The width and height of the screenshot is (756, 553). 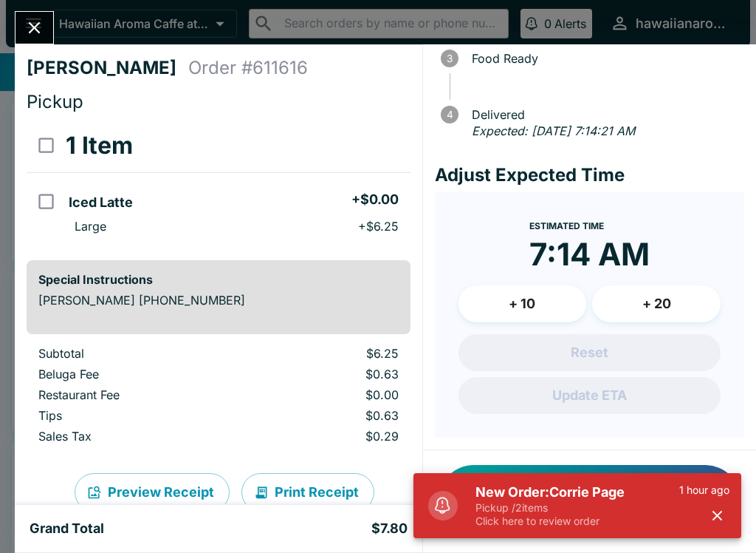 What do you see at coordinates (139, 436) in the screenshot?
I see `p: Sales Tax` at bounding box center [139, 436].